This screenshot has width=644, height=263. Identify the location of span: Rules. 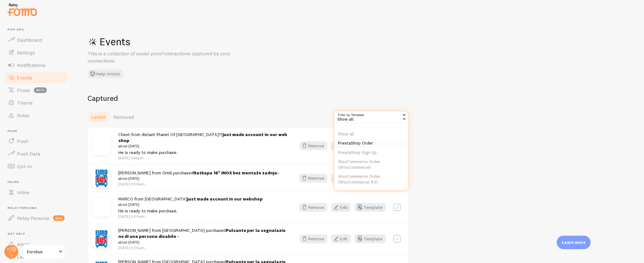
(23, 115).